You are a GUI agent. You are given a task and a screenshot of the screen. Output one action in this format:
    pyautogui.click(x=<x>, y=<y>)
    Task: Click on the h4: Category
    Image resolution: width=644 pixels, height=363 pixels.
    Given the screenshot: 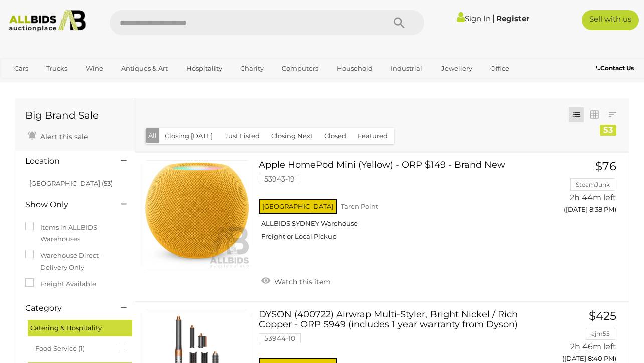 What is the action you would take?
    pyautogui.click(x=65, y=308)
    